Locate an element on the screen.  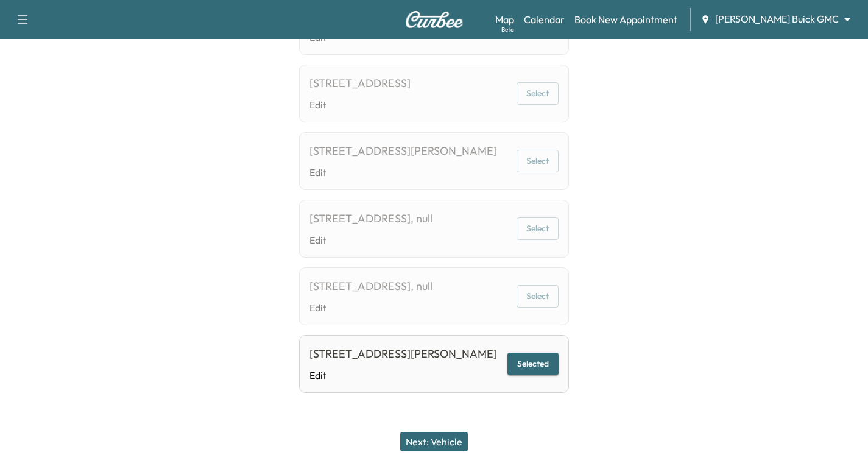
button: Next: Vehicle is located at coordinates (434, 442).